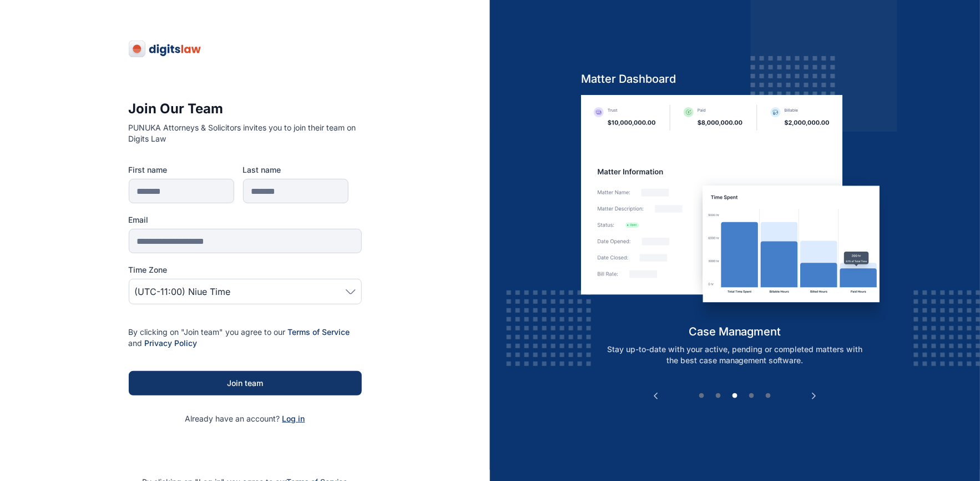 The image size is (980, 481). Describe the element at coordinates (814, 396) in the screenshot. I see `button: Next` at that location.